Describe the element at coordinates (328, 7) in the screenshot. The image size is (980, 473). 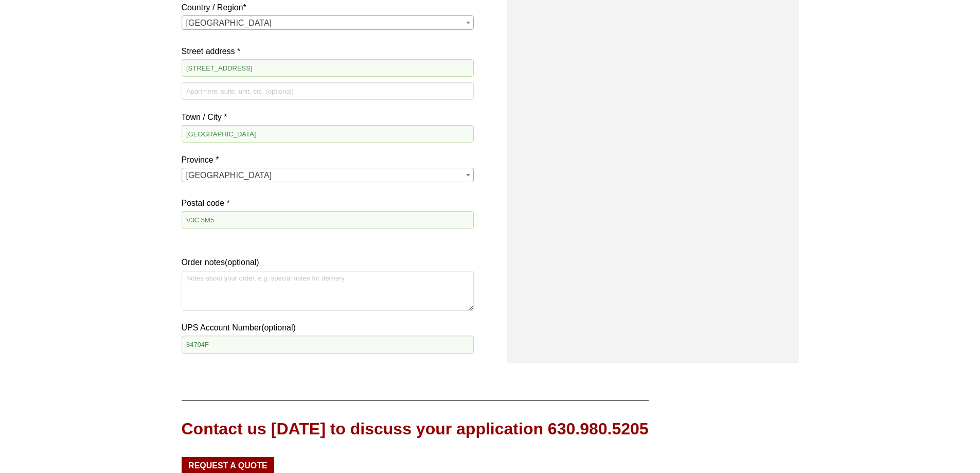
I see `label: Country / Region` at that location.